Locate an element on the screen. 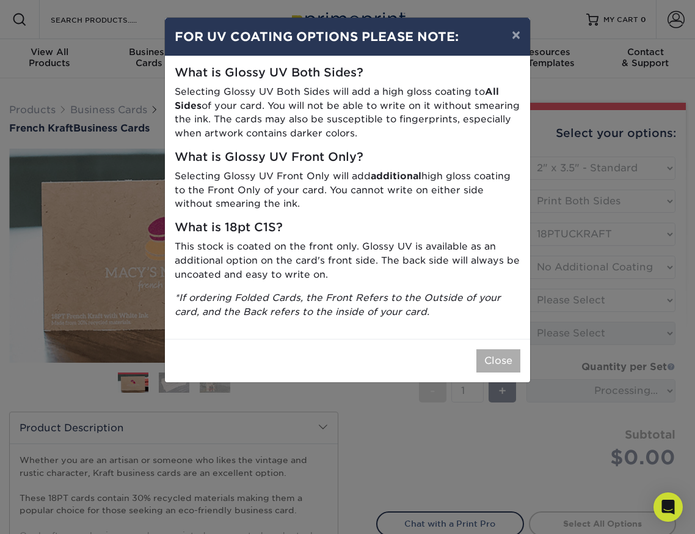 The height and width of the screenshot is (534, 695). h5: What is Glossy UV Both Sides? is located at coordinates (348, 73).